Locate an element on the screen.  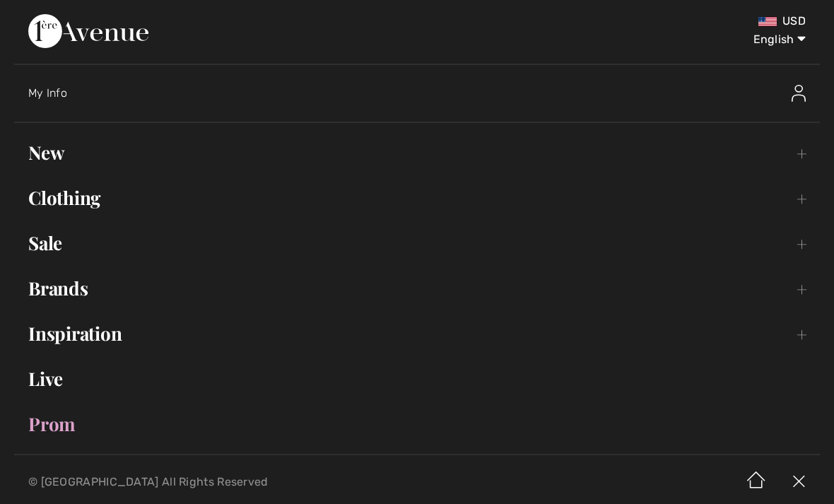
a: Live is located at coordinates (417, 379).